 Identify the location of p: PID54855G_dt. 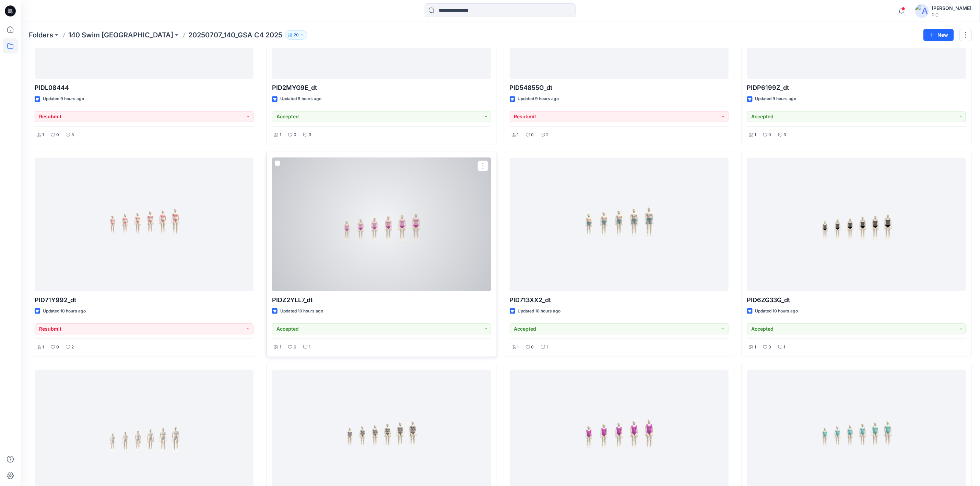
(619, 88).